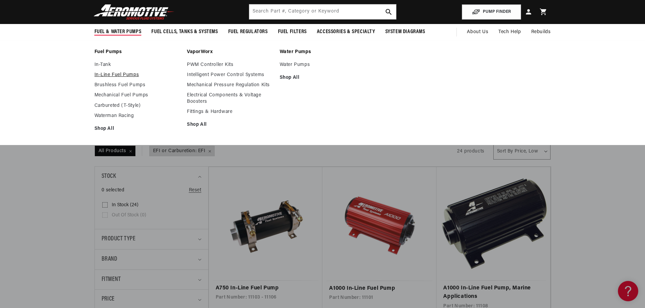 The height and width of the screenshot is (308, 645). Describe the element at coordinates (113, 191) in the screenshot. I see `span: 0 selected` at that location.